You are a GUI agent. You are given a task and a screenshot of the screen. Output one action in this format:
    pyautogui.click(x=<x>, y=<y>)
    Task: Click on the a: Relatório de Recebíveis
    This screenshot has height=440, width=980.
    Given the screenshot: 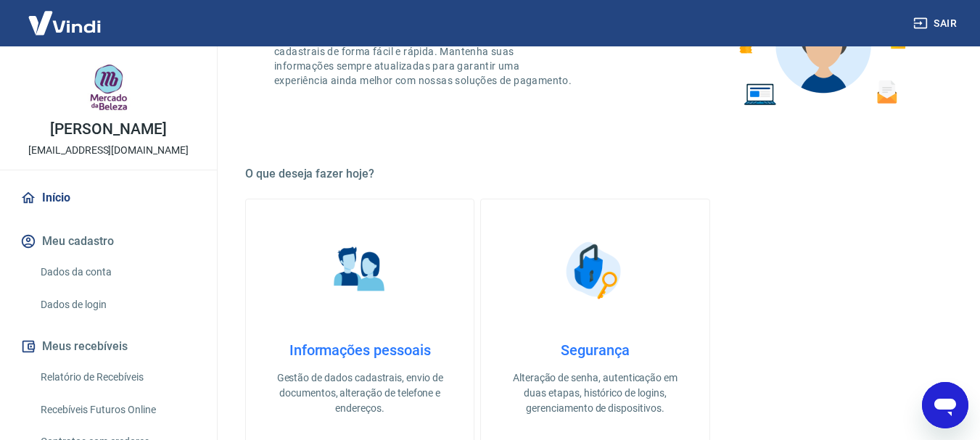 What is the action you would take?
    pyautogui.click(x=117, y=377)
    